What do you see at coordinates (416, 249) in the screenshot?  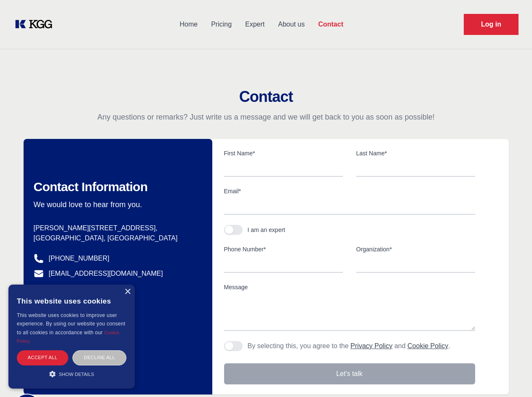 I see `label: Organization*` at bounding box center [416, 249].